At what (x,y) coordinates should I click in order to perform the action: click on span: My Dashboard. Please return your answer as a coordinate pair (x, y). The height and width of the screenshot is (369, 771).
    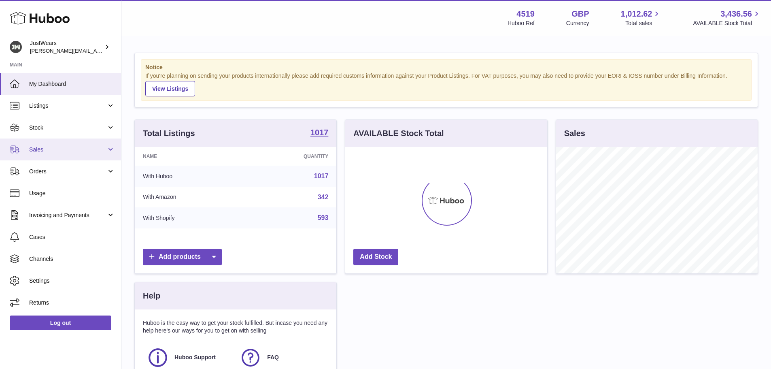
    Looking at the image, I should click on (72, 84).